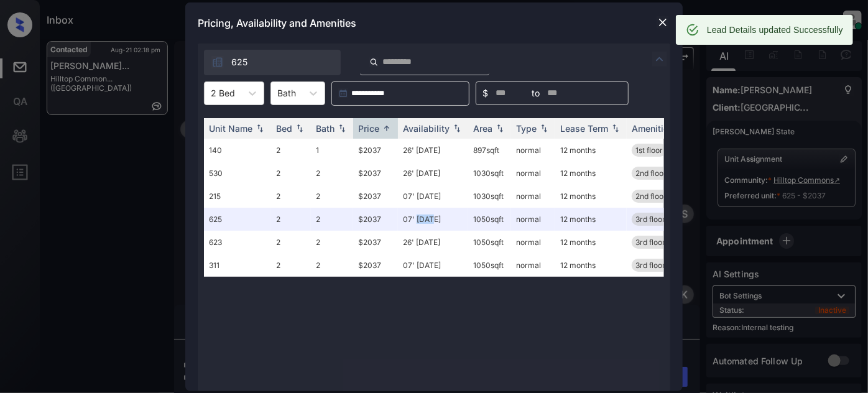 The image size is (868, 393). What do you see at coordinates (237, 265) in the screenshot?
I see `td: 311` at bounding box center [237, 265].